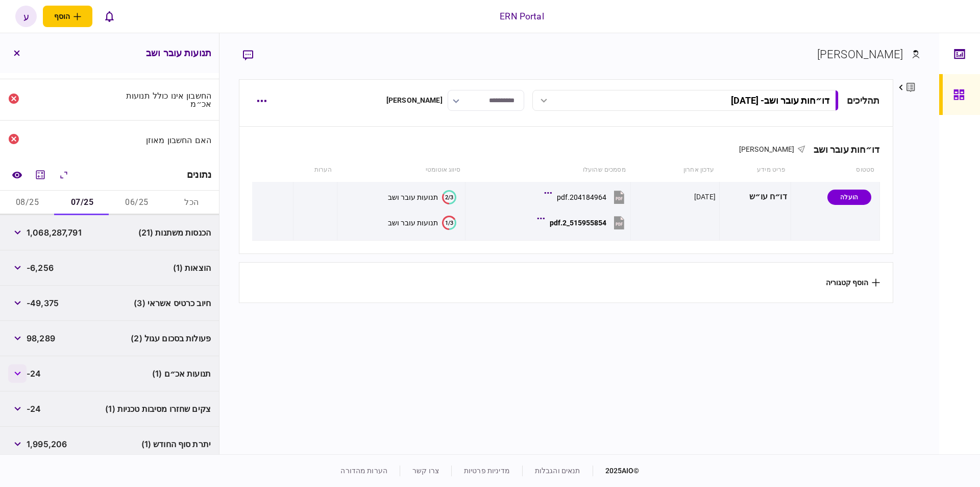 The width and height of the screenshot is (980, 487). What do you see at coordinates (755, 170) in the screenshot?
I see `th: פריט מידע` at bounding box center [755, 170].